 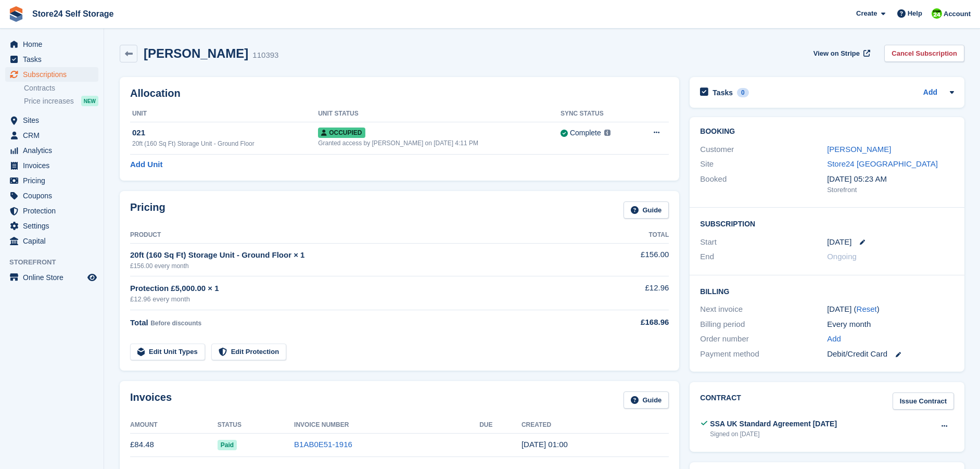 What do you see at coordinates (607, 132) in the screenshot?
I see `img: icon-info-grey-7440780725fd019a000dd9b08b2336e03edf1995a4989e88bcd33f0948082b44.svg` at bounding box center [607, 132].